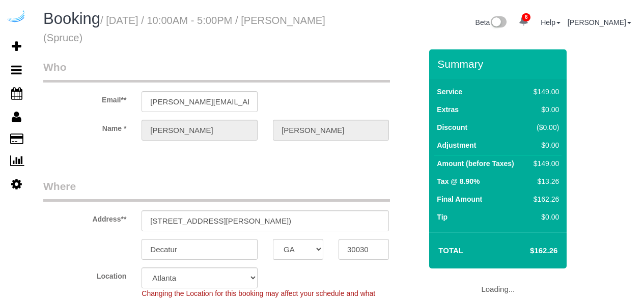 The image size is (644, 298). What do you see at coordinates (200, 129) in the screenshot?
I see `input: First Name**` at bounding box center [200, 129].